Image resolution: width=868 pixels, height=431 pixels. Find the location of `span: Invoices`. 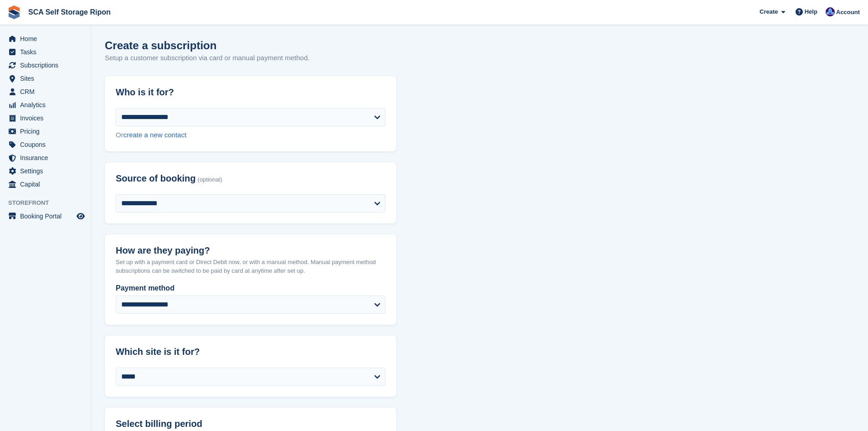

span: Invoices is located at coordinates (47, 118).